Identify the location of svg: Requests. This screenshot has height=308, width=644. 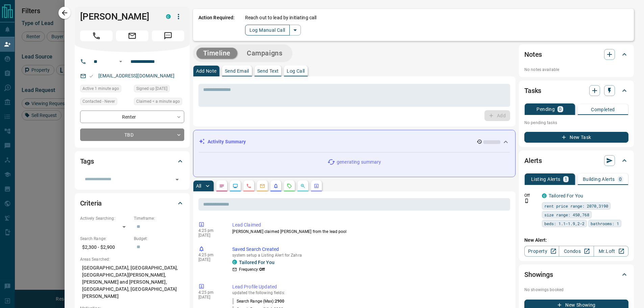
(289, 186).